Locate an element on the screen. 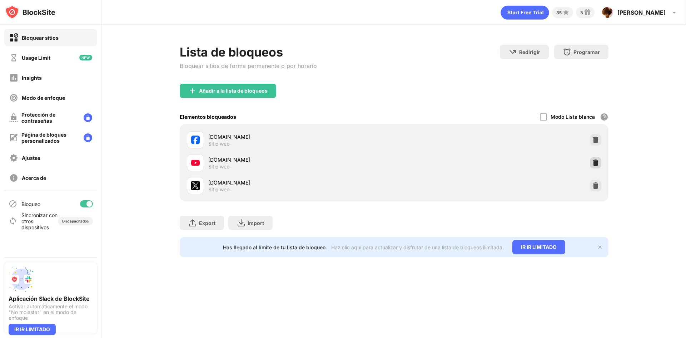 The height and width of the screenshot is (338, 686). div: Import is located at coordinates (256, 223).